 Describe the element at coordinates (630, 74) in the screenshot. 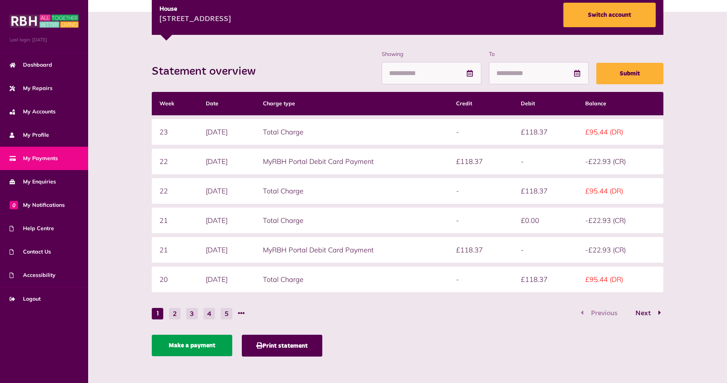

I see `button: Submit` at that location.